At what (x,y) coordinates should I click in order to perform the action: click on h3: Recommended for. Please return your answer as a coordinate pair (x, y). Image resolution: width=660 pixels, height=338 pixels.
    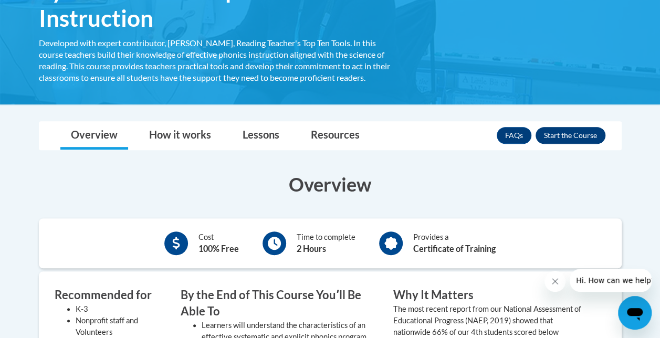
    Looking at the image, I should click on (110, 295).